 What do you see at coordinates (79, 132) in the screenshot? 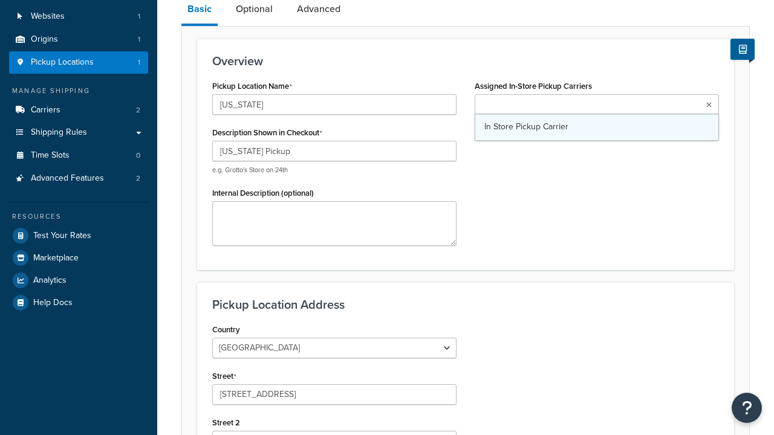
I see `a: Shipping Rules` at bounding box center [79, 132].